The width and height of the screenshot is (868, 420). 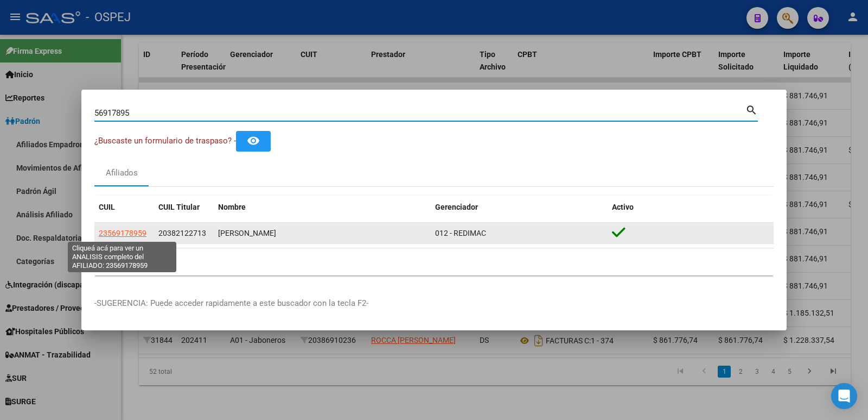 I want to click on span: ¿Buscaste un formulario de traspaso? -, so click(x=165, y=141).